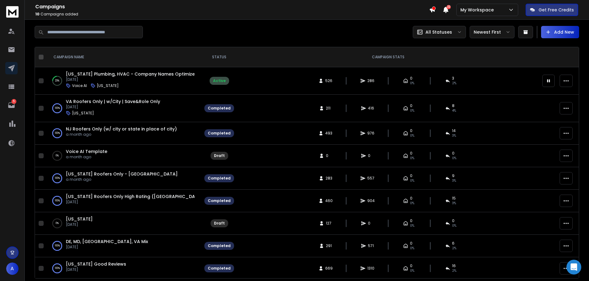  I want to click on span: 460, so click(329, 201).